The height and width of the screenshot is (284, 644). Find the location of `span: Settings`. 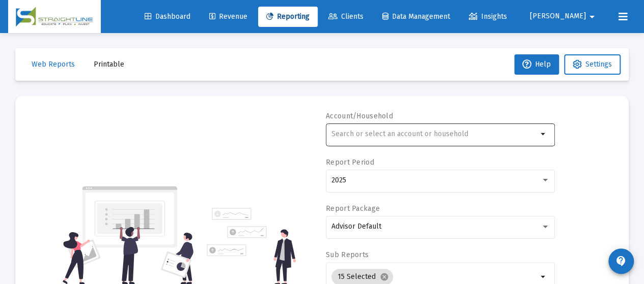

span: Settings is located at coordinates (599, 64).